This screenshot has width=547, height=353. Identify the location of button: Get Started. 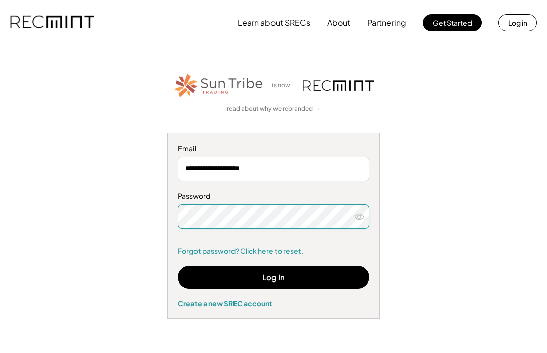
(453, 23).